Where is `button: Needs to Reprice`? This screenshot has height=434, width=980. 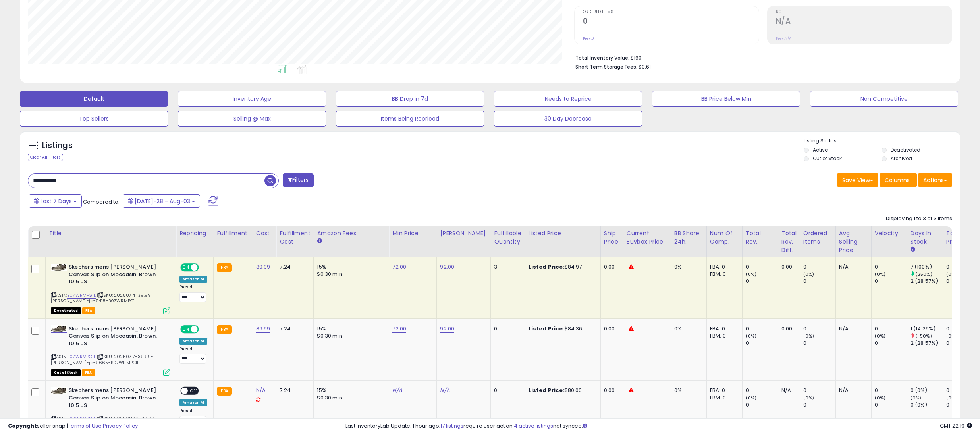 button: Needs to Reprice is located at coordinates (568, 99).